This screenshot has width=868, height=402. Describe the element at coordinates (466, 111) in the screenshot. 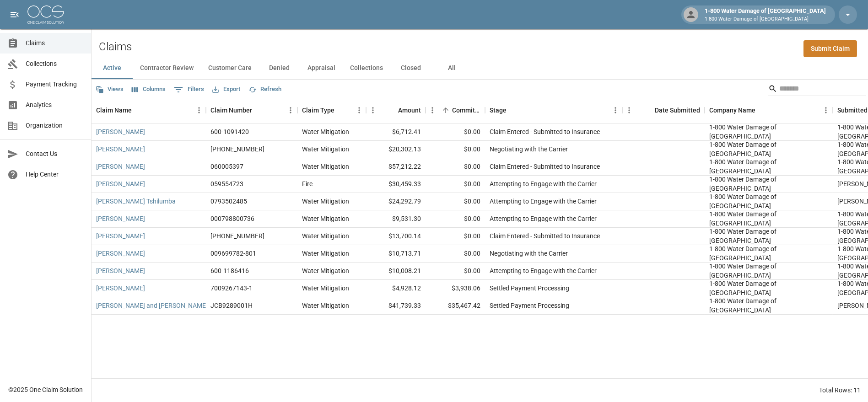

I see `div: Committed Amount` at that location.